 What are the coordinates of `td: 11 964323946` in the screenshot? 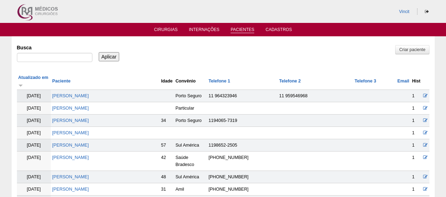 It's located at (242, 96).